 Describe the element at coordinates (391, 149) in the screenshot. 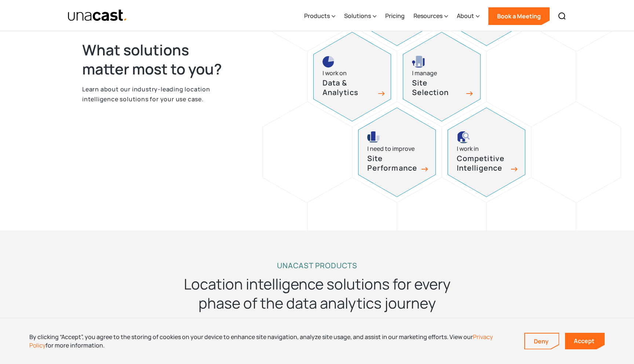

I see `div: I need to improve` at that location.